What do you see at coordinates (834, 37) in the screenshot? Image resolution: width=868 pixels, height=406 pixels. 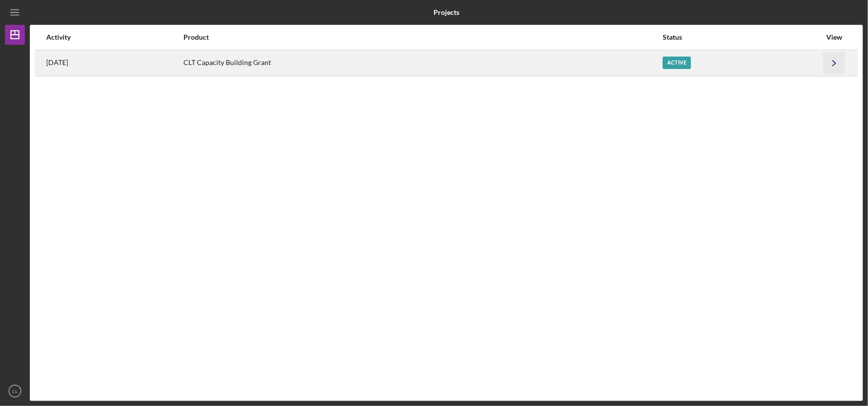 I see `div: View` at bounding box center [834, 37].